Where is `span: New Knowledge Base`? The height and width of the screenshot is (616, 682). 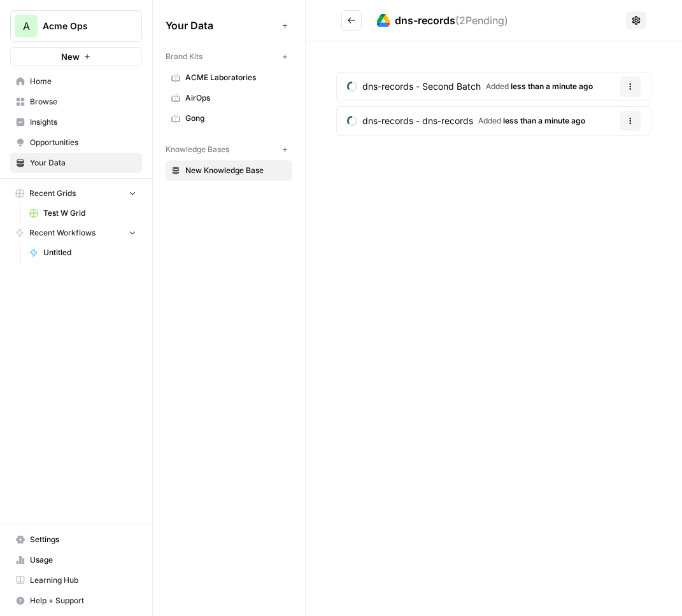
span: New Knowledge Base is located at coordinates (235, 171).